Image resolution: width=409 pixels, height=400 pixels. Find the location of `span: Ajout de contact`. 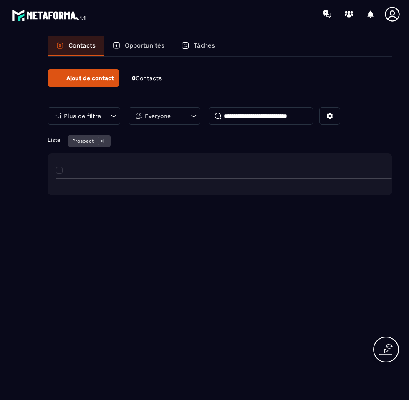

span: Ajout de contact is located at coordinates (90, 78).